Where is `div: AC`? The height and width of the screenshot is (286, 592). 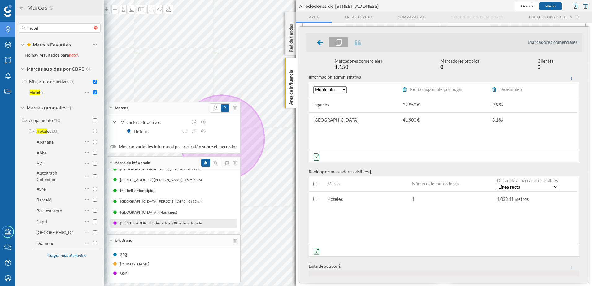
div: AC is located at coordinates (40, 164).